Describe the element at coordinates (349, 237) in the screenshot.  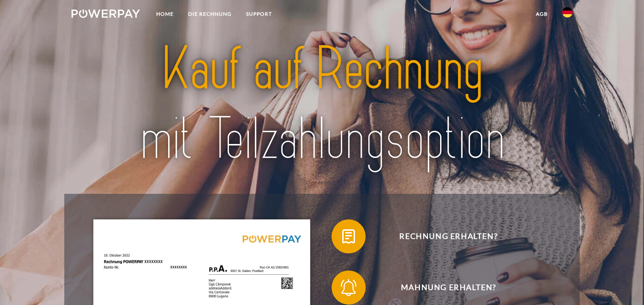
I see `img: qb_bill.svg` at that location.